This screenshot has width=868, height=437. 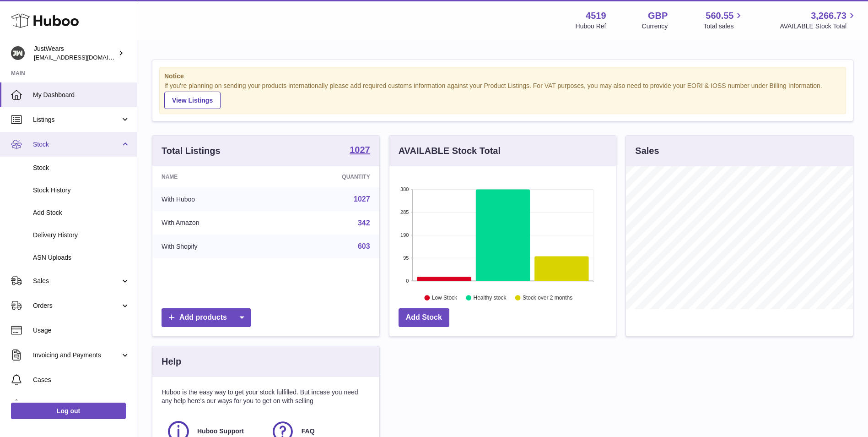 What do you see at coordinates (405, 212) in the screenshot?
I see `text: 285` at bounding box center [405, 212].